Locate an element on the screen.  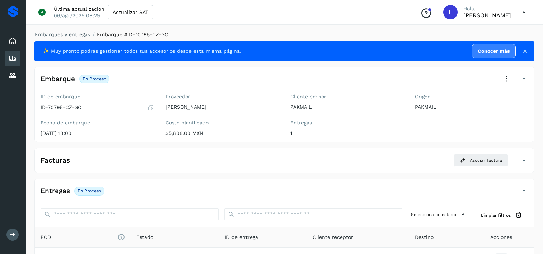
div: EntregasEn proceso is located at coordinates (284, 194).